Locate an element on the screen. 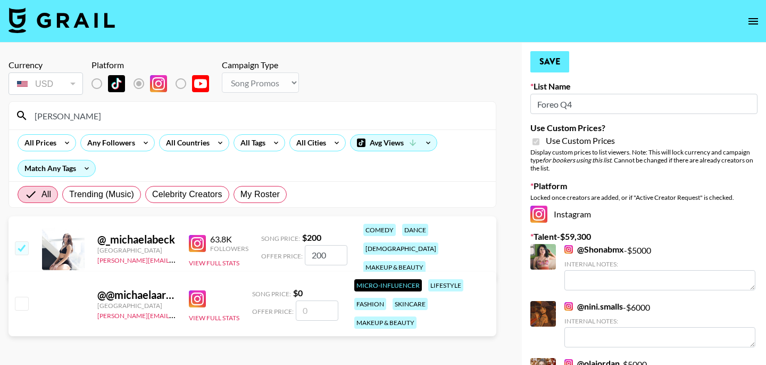  div: Currency is locked to USD is located at coordinates (46, 84).